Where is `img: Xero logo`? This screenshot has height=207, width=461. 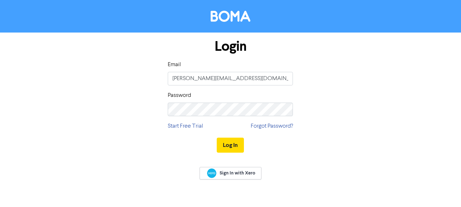 img: Xero logo is located at coordinates (212, 173).